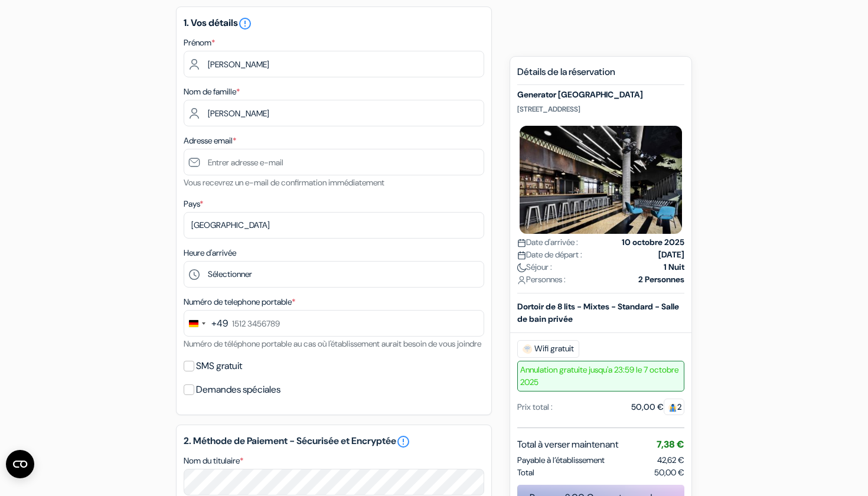 This screenshot has width=868, height=496. What do you see at coordinates (213, 460) in the screenshot?
I see `label: Nom du titulaire` at bounding box center [213, 460].